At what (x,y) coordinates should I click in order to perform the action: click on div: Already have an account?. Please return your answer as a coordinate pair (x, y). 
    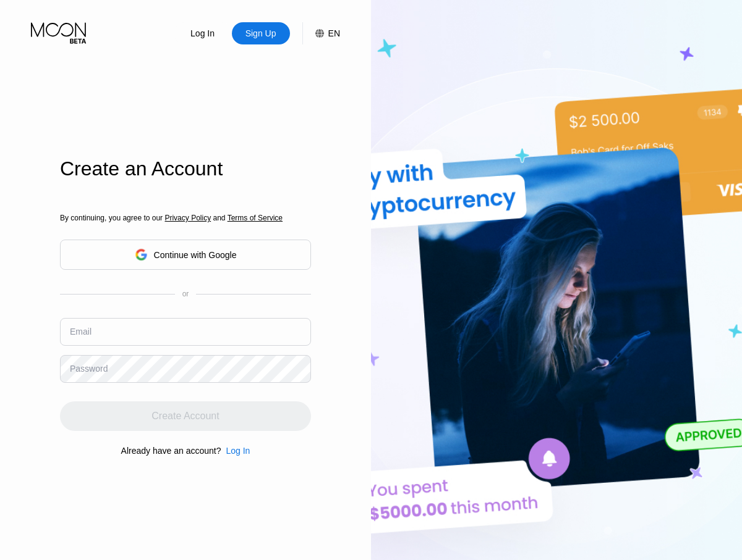
    Looking at the image, I should click on (171, 451).